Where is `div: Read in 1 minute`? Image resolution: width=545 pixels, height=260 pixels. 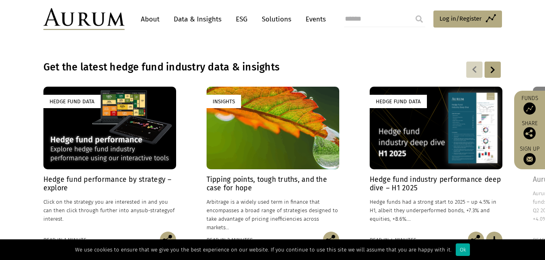
div: Read in 1 minute is located at coordinates (65, 241).